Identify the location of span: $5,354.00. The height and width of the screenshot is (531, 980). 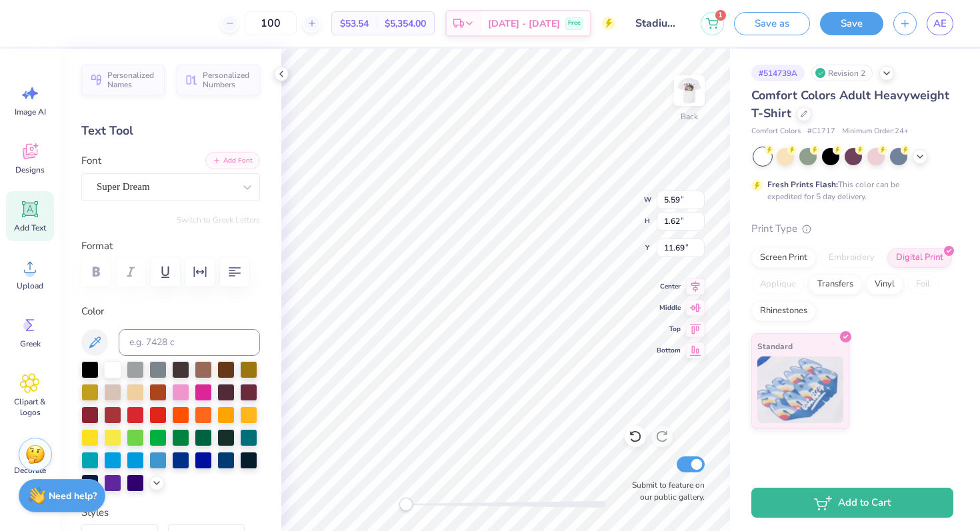
(405, 23).